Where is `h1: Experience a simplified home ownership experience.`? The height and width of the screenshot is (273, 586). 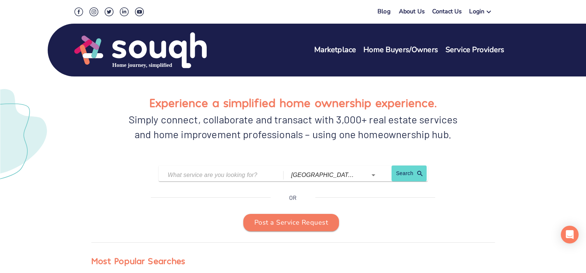
h1: Experience a simplified home ownership experience. is located at coordinates (293, 102).